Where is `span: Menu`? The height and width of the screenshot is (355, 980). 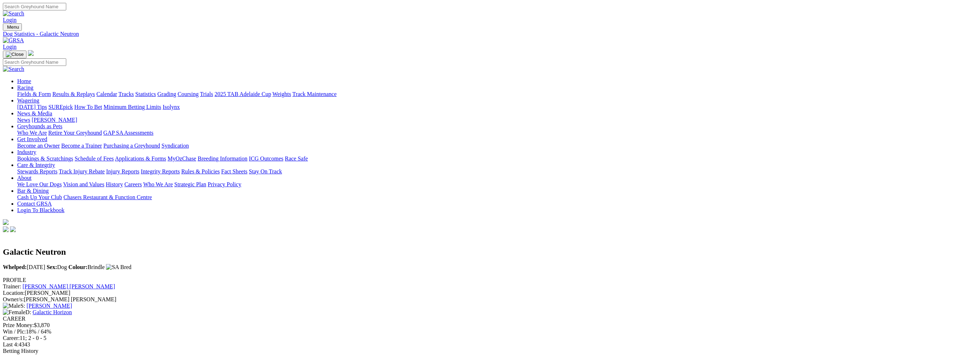 span: Menu is located at coordinates (13, 27).